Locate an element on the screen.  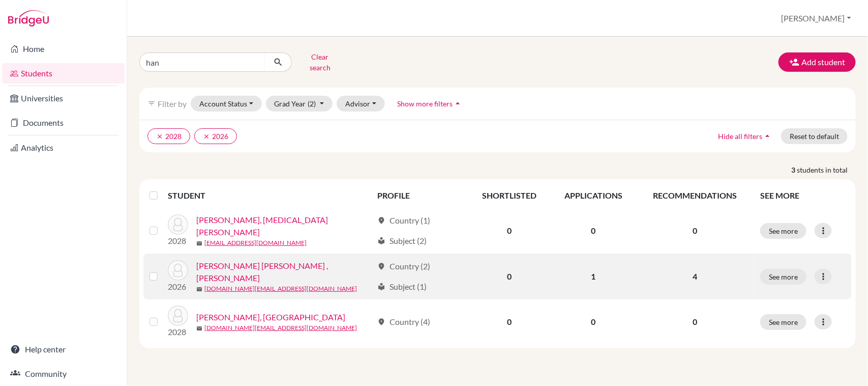
a: Help center is located at coordinates (63, 349).